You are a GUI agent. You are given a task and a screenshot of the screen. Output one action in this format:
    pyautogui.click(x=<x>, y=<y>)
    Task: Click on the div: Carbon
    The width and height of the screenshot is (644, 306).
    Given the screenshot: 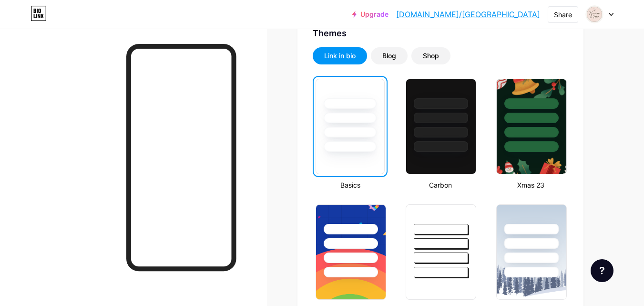 What is the action you would take?
    pyautogui.click(x=440, y=185)
    